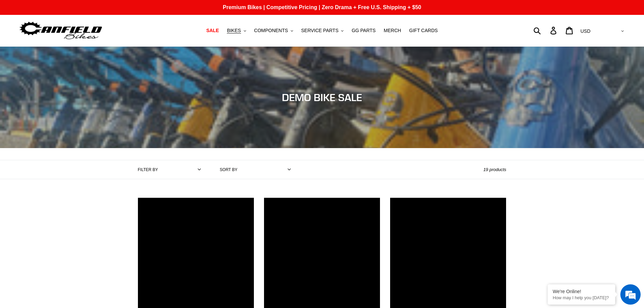 This screenshot has height=308, width=644. I want to click on div: We're Online!, so click(582, 291).